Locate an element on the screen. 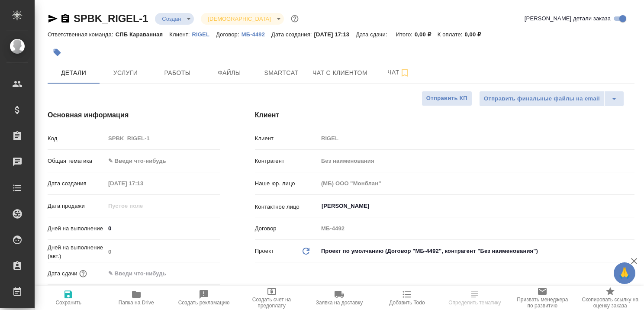 The width and height of the screenshot is (644, 310). a: SPBK_RIGEL-1 is located at coordinates (111, 18).